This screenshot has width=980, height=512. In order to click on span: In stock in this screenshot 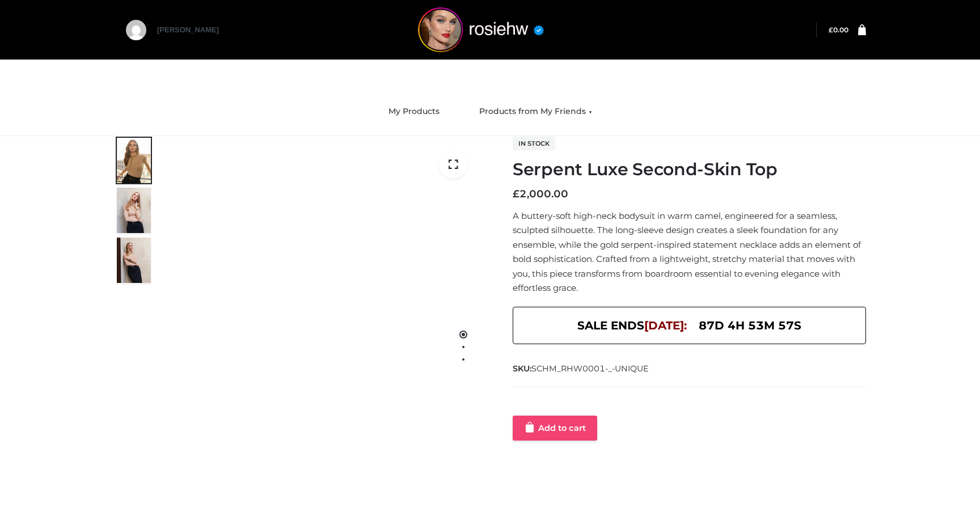, I will do `click(534, 144)`.